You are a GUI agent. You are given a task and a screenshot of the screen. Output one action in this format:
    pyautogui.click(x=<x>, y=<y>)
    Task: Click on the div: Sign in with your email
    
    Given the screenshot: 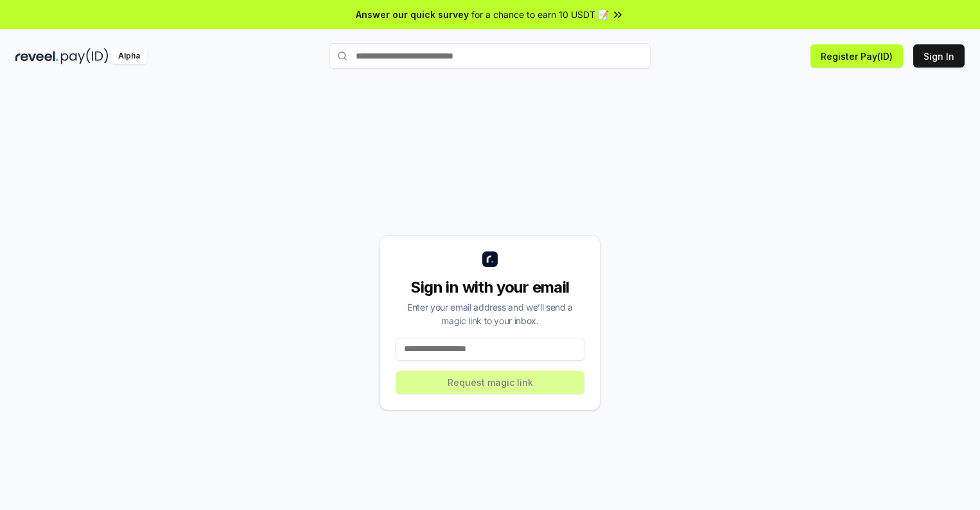 What is the action you would take?
    pyautogui.click(x=490, y=287)
    